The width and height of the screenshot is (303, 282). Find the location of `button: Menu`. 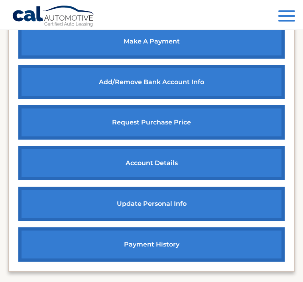

button: Menu is located at coordinates (286, 17).